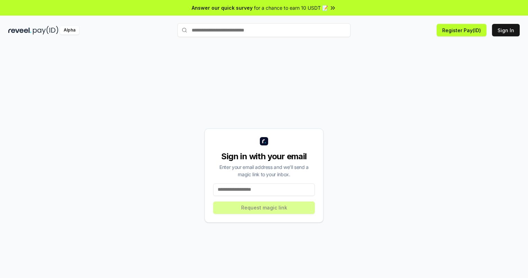  I want to click on div: Sign in with your email, so click(264, 157).